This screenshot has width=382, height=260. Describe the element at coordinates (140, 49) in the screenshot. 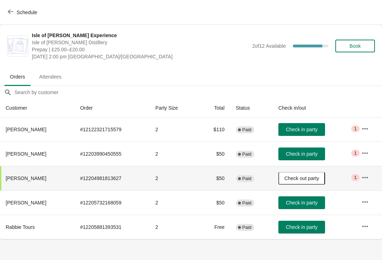

I see `span: Prepay | £25.00–£20.00` at that location.